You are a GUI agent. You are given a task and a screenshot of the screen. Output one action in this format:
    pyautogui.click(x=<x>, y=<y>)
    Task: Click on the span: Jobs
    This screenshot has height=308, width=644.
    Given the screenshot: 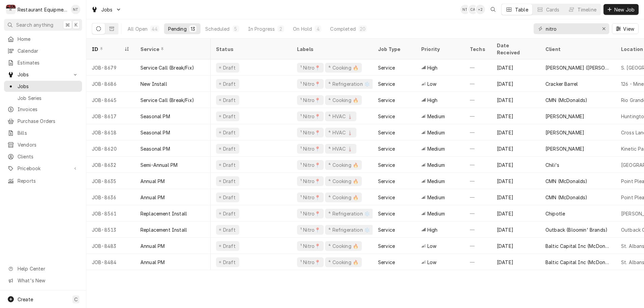 What is the action you would take?
    pyautogui.click(x=43, y=75)
    